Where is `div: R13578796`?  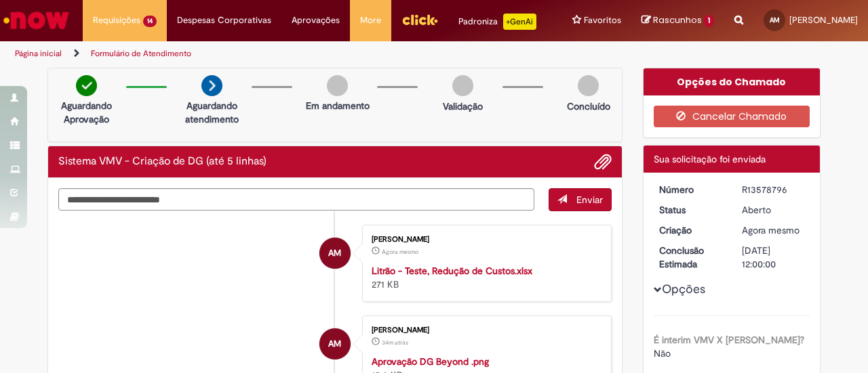 div: R13578796 is located at coordinates (773, 190).